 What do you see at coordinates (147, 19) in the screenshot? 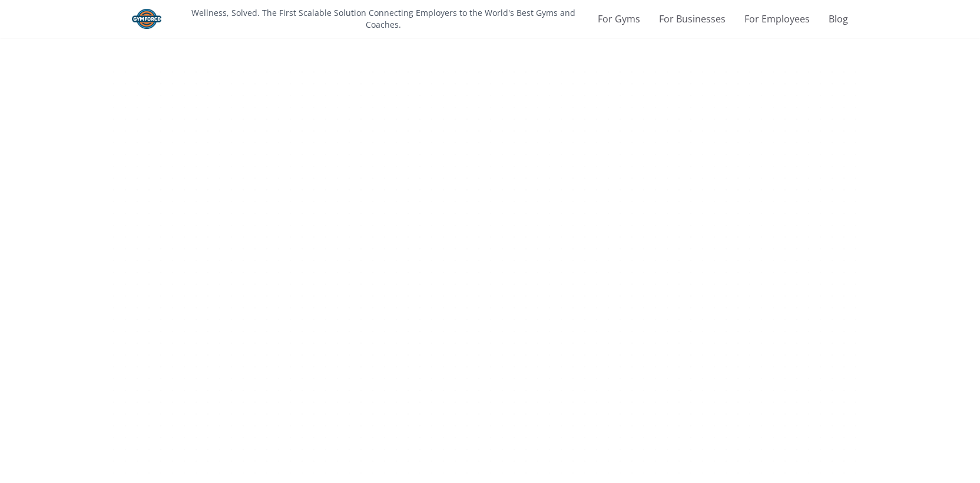
I see `img: Gym Force Logo` at bounding box center [147, 19].